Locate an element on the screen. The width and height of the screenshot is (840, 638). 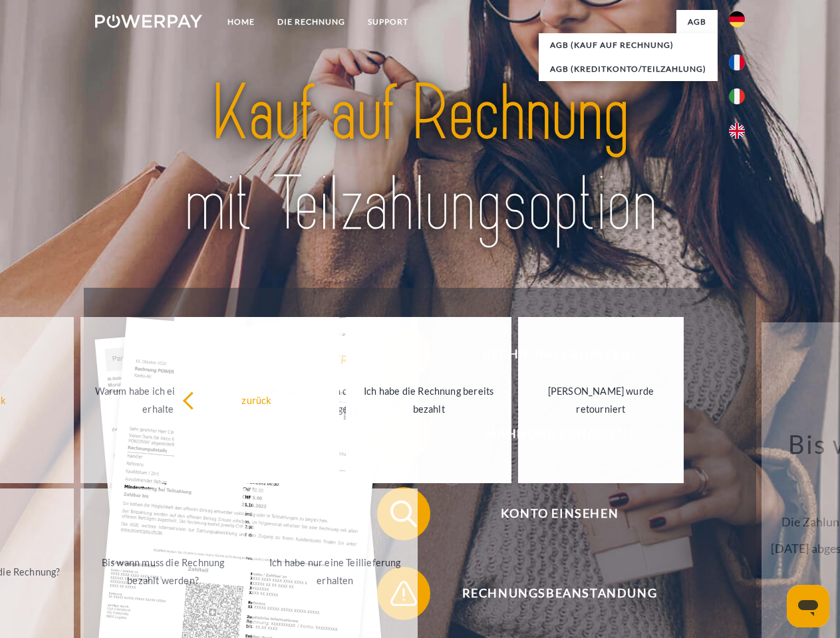
button: Rechnungsbeanstandung is located at coordinates (550, 594).